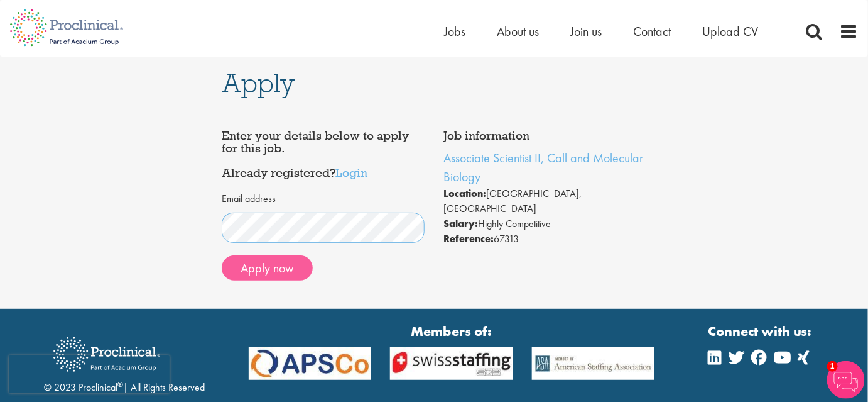 This screenshot has height=402, width=868. I want to click on h4: Enter your details below to apply for this job. Already registered?, so click(323, 154).